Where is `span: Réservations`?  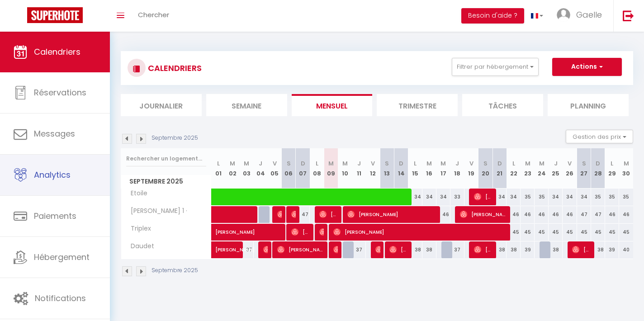
span: Réservations is located at coordinates (60, 92).